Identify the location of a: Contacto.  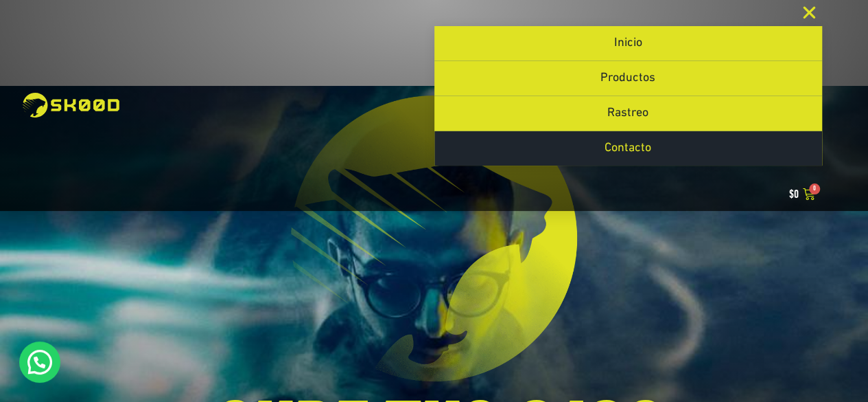
(628, 148).